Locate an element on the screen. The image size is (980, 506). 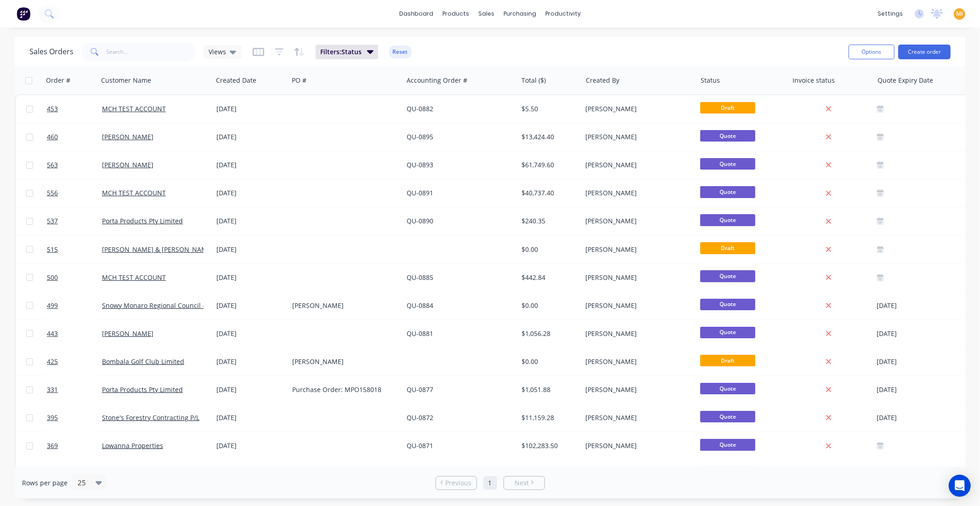
img: Factory is located at coordinates (24, 14).